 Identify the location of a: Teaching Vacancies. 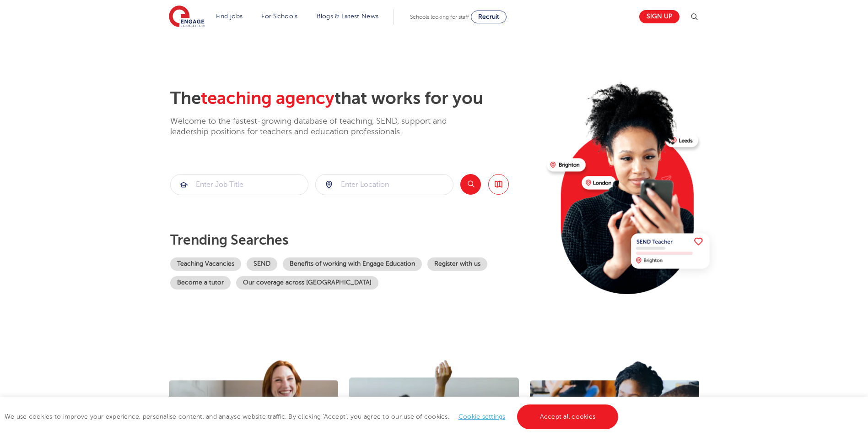
(206, 264).